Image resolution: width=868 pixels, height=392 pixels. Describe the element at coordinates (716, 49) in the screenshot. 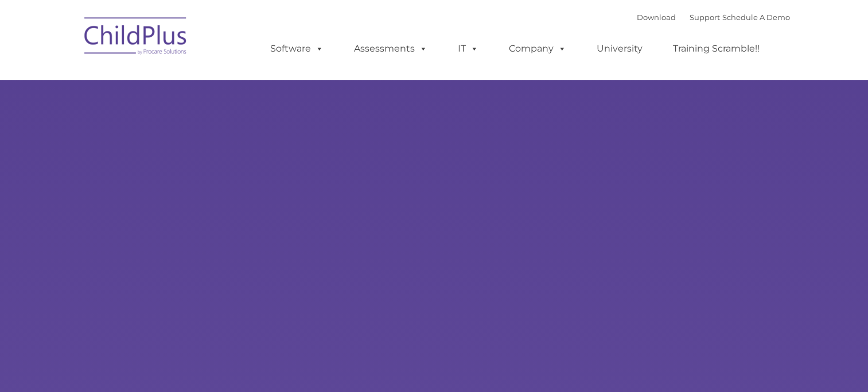

I see `a: Training Scramble!!` at that location.